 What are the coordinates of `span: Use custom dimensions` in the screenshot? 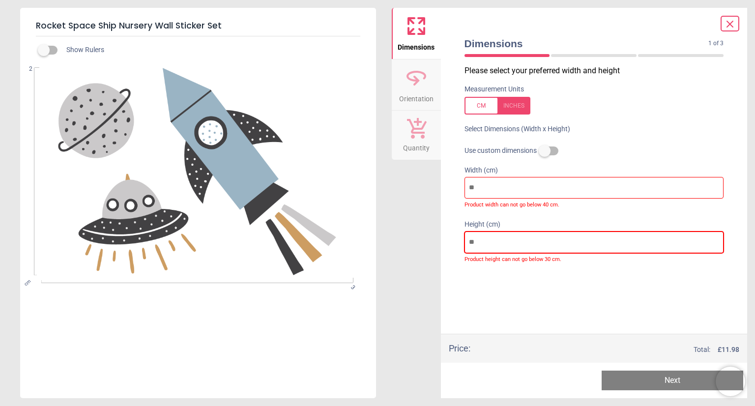 It's located at (500, 151).